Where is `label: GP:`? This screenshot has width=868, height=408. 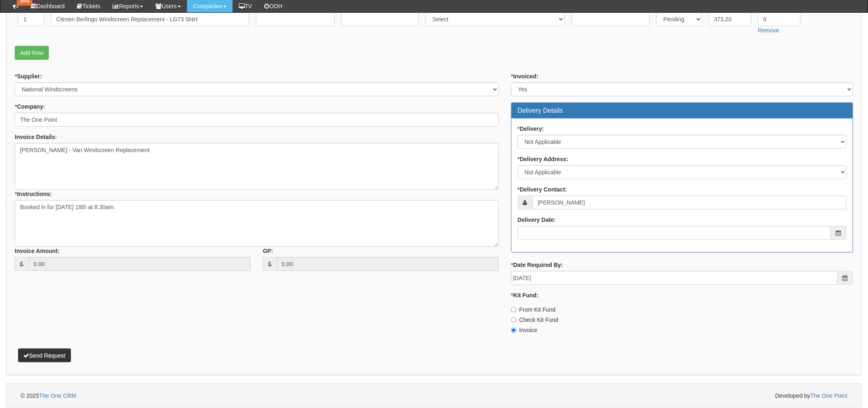 label: GP: is located at coordinates (268, 251).